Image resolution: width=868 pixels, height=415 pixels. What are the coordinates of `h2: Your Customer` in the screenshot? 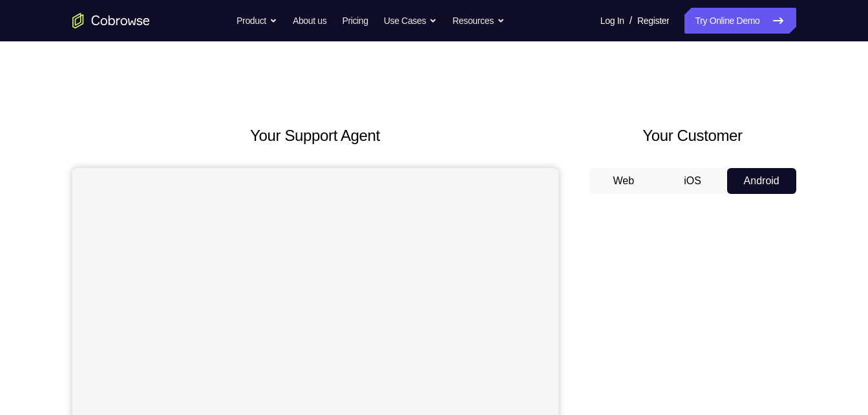 It's located at (693, 135).